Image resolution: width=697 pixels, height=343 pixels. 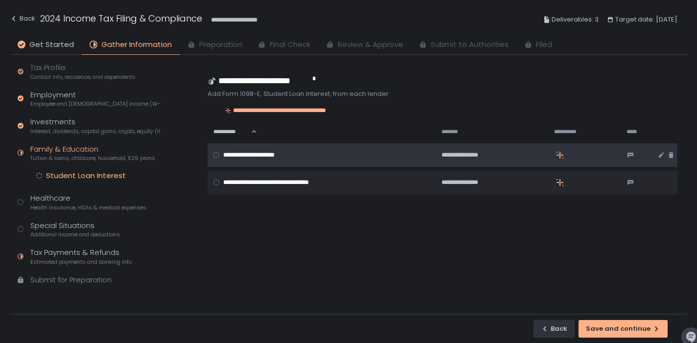 What do you see at coordinates (83, 77) in the screenshot?
I see `span: Contact info, residence, and dependents` at bounding box center [83, 77].